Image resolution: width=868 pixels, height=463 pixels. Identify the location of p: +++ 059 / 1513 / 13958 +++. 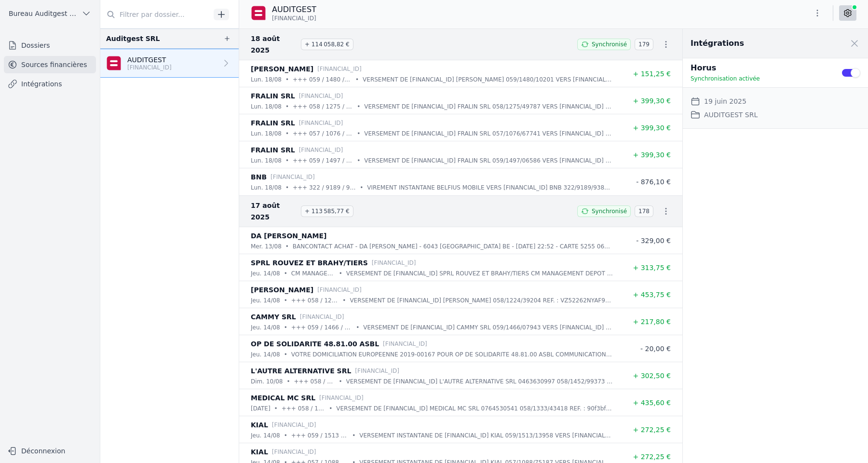
(320, 436).